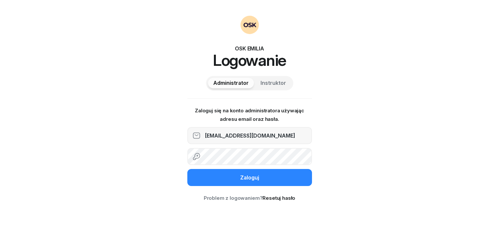  I want to click on button: Administrator, so click(231, 83).